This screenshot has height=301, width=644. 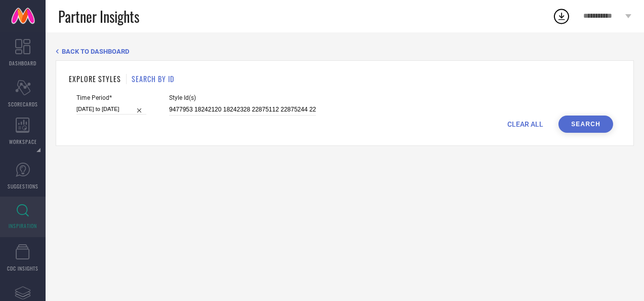 I want to click on span: Partner Insights, so click(x=99, y=17).